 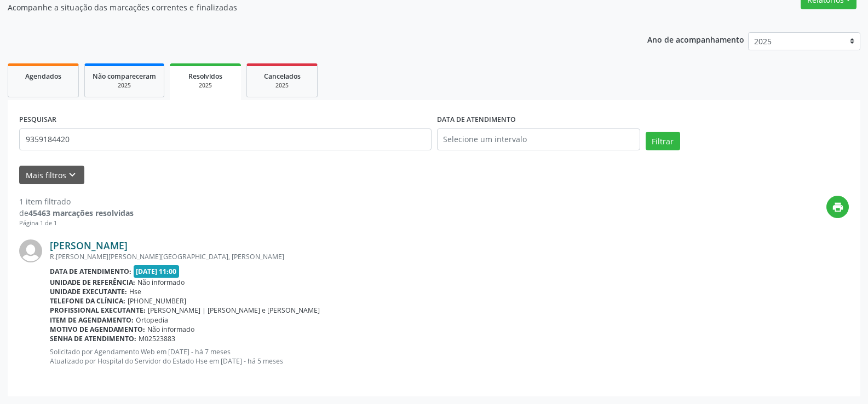 What do you see at coordinates (539, 139) in the screenshot?
I see `input: Selecione um intervalo` at bounding box center [539, 139].